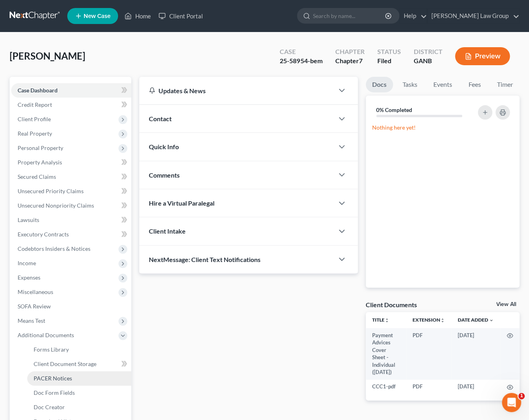 This screenshot has height=420, width=529. I want to click on a: Fees, so click(475, 85).